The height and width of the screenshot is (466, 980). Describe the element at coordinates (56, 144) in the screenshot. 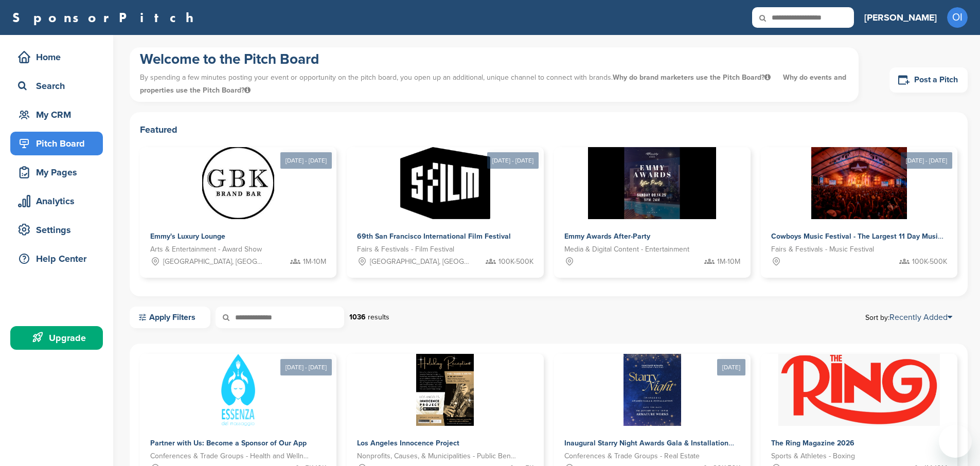

I see `a: Pitch Board` at that location.